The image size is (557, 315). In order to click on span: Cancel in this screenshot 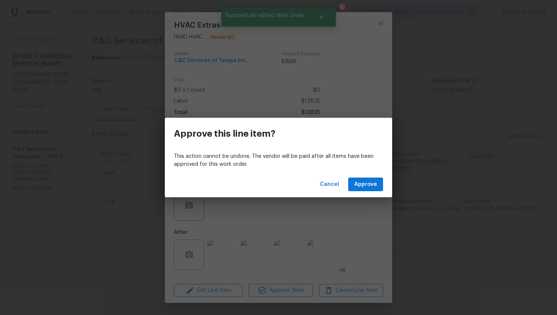, I will do `click(329, 185)`.